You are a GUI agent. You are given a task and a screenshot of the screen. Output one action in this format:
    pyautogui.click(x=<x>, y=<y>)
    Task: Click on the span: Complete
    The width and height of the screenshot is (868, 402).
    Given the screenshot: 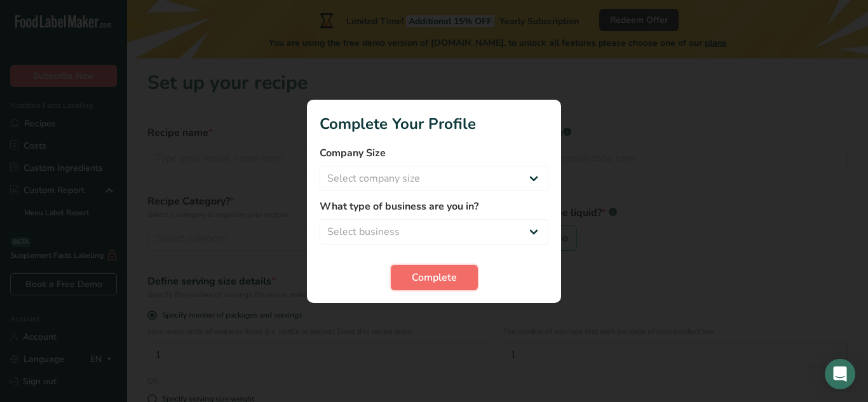 What is the action you would take?
    pyautogui.click(x=434, y=278)
    